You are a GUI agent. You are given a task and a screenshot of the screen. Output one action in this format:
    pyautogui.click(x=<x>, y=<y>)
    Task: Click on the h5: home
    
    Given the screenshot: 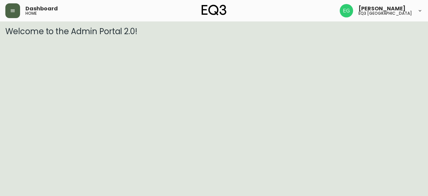 What is the action you would take?
    pyautogui.click(x=31, y=13)
    